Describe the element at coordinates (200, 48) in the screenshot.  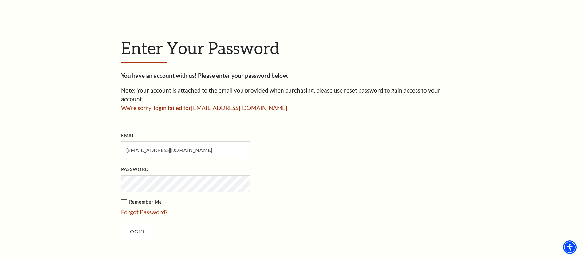
I see `span: Enter Your Password` at that location.